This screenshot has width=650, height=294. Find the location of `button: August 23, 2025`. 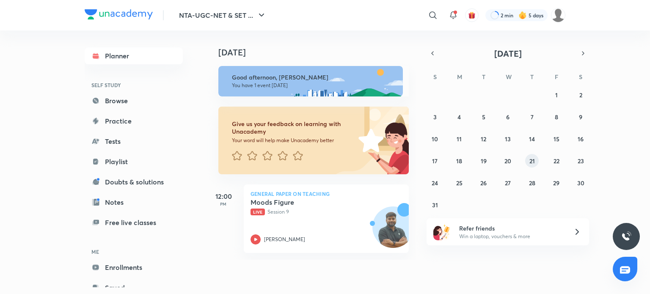

button: August 23, 2025 is located at coordinates (581, 161).